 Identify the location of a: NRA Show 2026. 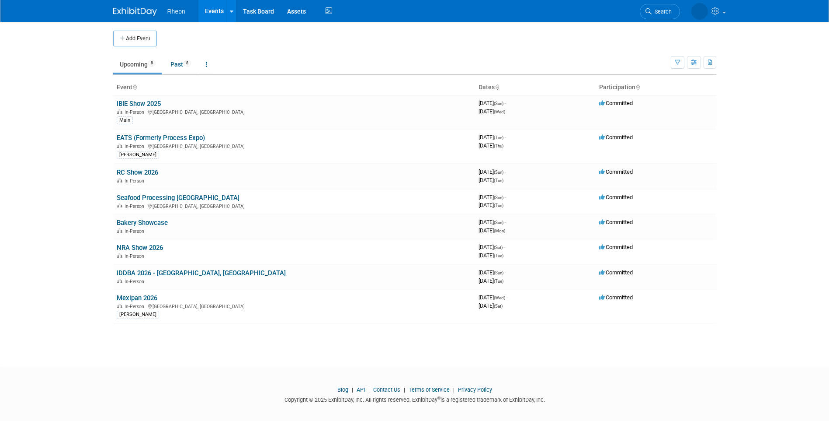
(140, 247).